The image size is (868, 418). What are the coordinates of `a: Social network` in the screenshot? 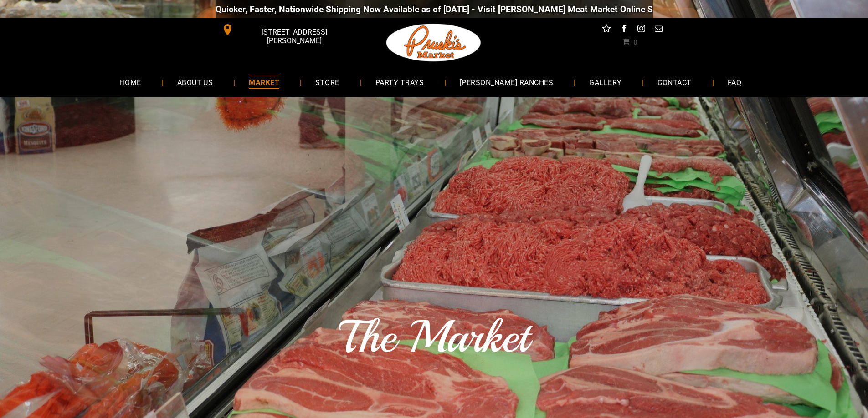 It's located at (607, 29).